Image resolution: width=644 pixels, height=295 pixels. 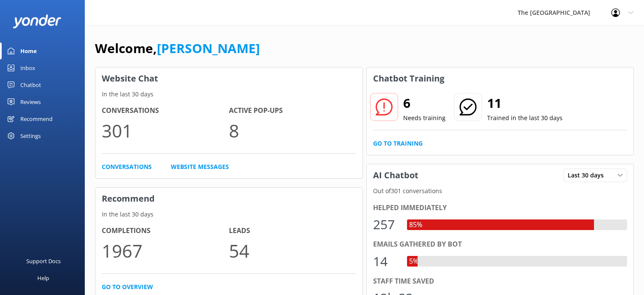 What do you see at coordinates (500, 191) in the screenshot?
I see `p: Out of 301 conversations` at bounding box center [500, 191].